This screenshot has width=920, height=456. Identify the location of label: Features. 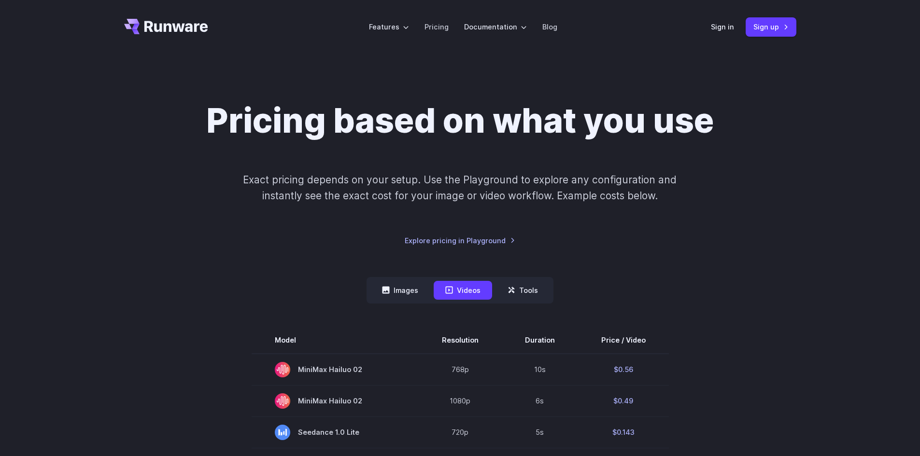
(389, 27).